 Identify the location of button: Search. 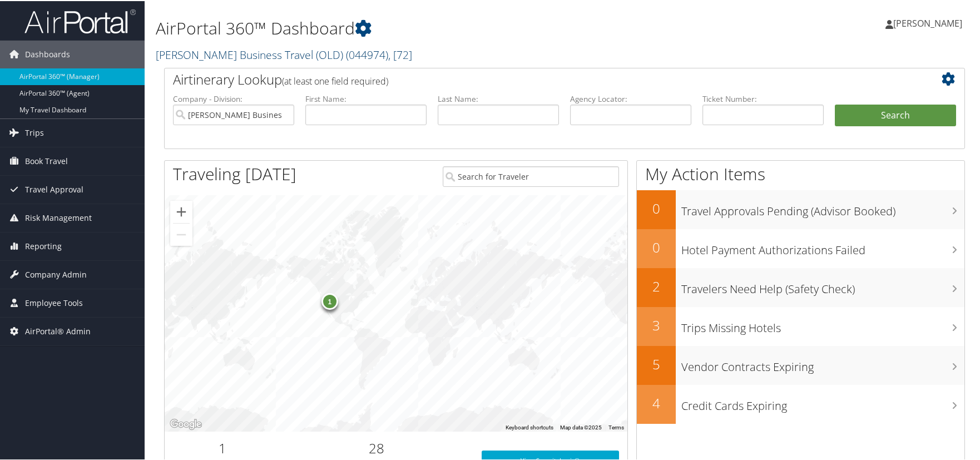
(895, 115).